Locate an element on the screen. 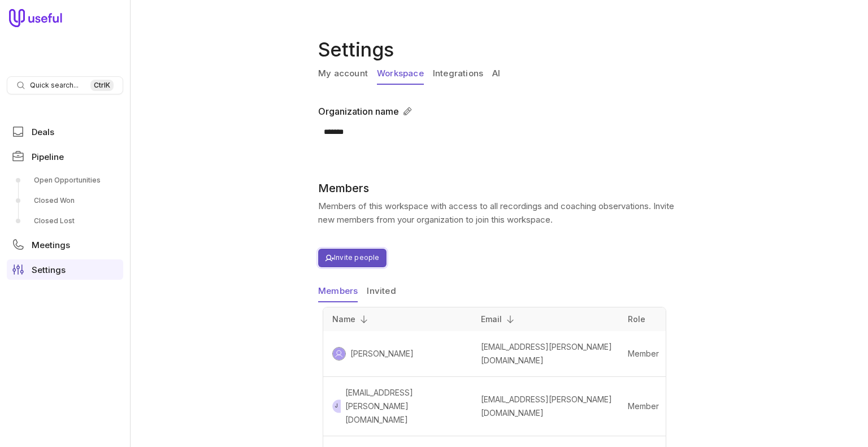 The width and height of the screenshot is (868, 447). span: Settings is located at coordinates (48, 270).